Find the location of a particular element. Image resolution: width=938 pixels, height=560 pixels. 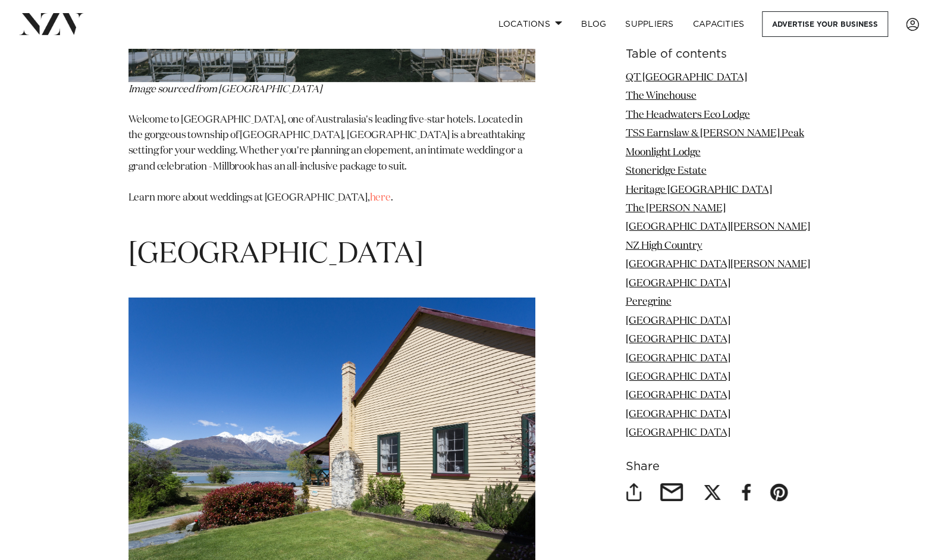

a: Locations is located at coordinates (530, 24).